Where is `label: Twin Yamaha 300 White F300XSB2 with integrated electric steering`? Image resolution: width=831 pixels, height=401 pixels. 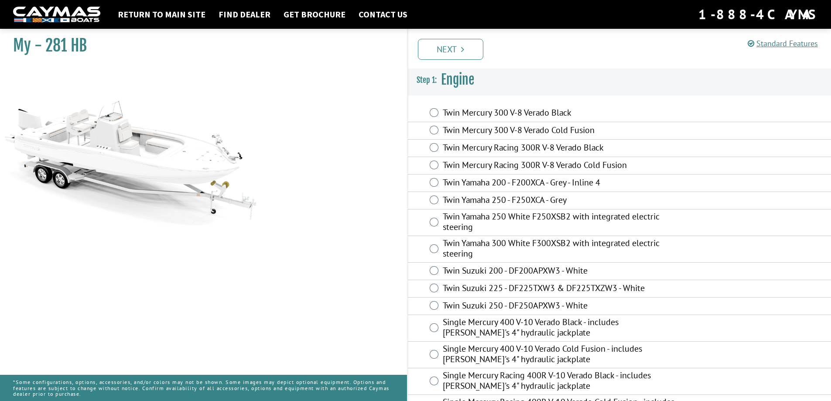
label: Twin Yamaha 300 White F300XSB2 with integrated electric steering is located at coordinates (559, 249).